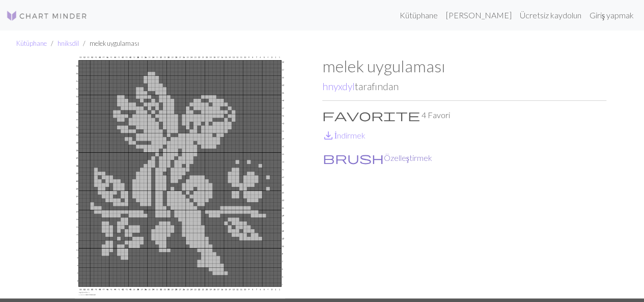 This screenshot has height=302, width=644. Describe the element at coordinates (329, 136) in the screenshot. I see `i: Download` at that location.